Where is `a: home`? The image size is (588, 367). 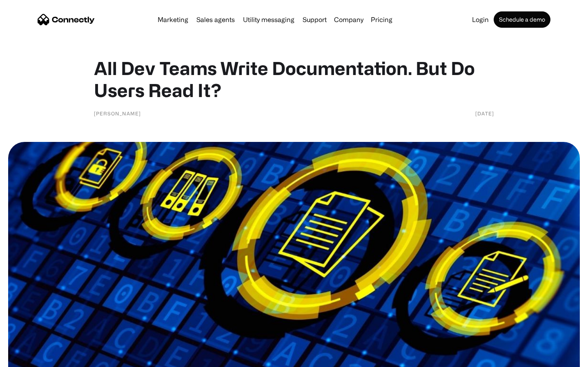 a: home is located at coordinates (66, 20).